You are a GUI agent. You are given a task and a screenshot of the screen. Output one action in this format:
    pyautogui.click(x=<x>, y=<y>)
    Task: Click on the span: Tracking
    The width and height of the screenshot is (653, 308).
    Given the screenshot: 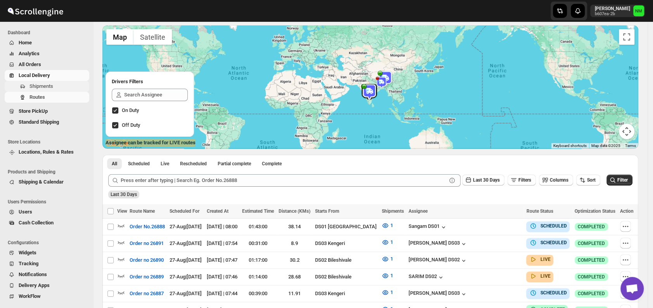 What is the action you would take?
    pyautogui.click(x=28, y=263)
    